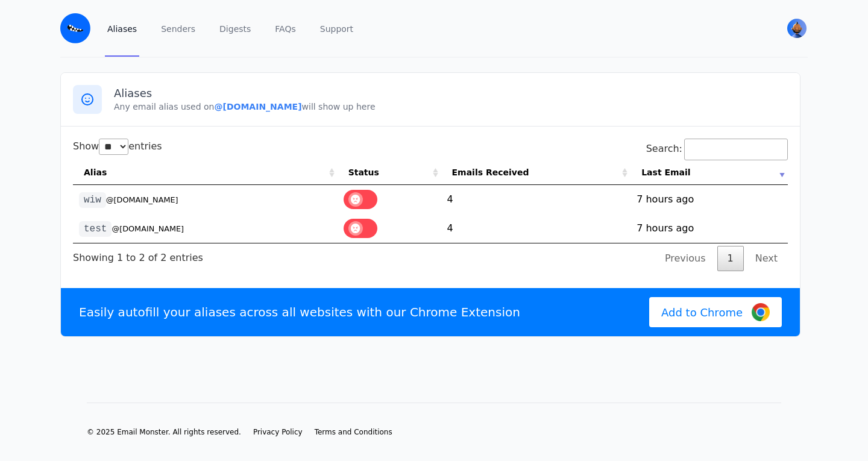  I want to click on input: Search:, so click(736, 149).